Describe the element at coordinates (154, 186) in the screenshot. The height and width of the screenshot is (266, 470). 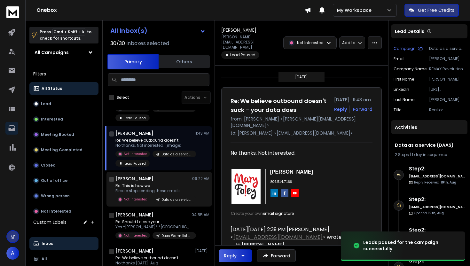
I see `p: Re: This is how we` at that location.